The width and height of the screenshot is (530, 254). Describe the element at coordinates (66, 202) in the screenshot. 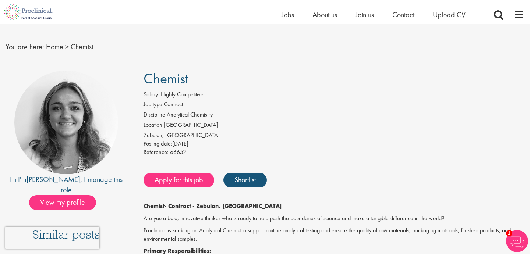

I see `a: View my profile` at that location.